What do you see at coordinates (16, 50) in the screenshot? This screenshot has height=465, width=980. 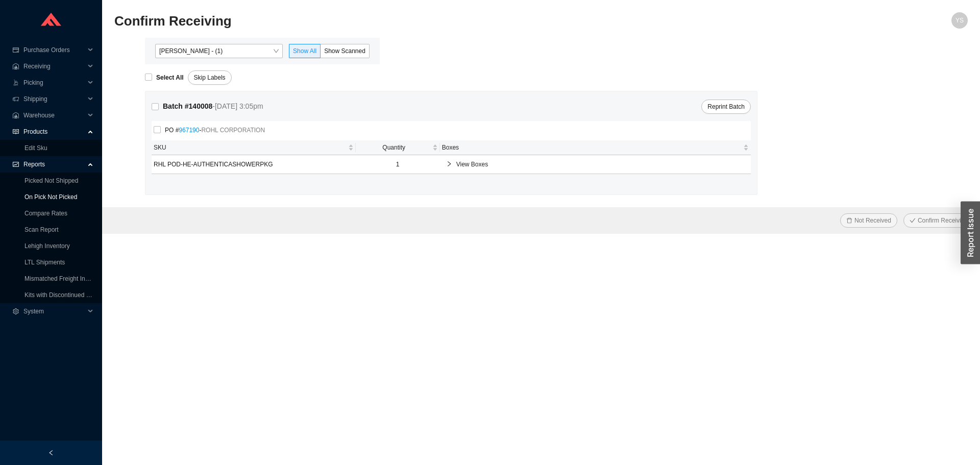 I see `span: credit-card` at bounding box center [16, 50].